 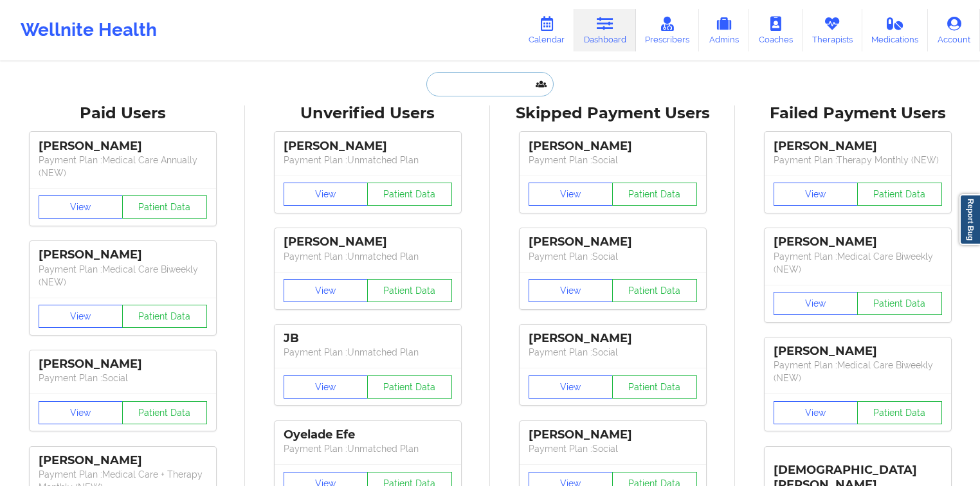 What do you see at coordinates (122, 113) in the screenshot?
I see `div: Paid Users` at bounding box center [122, 113].